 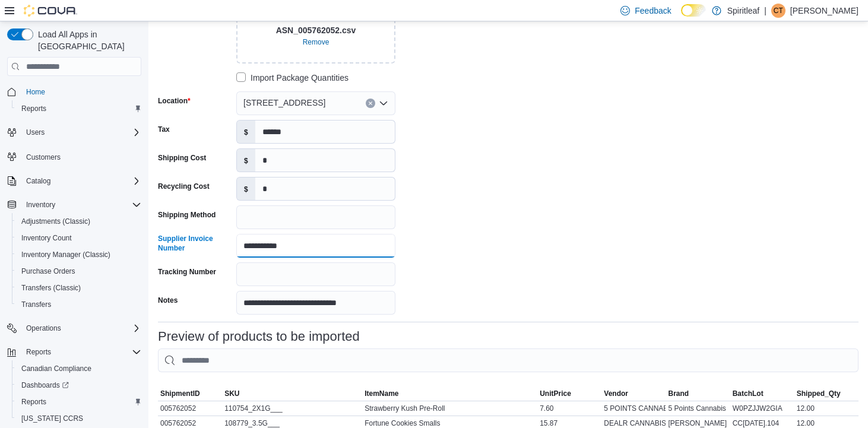 What do you see at coordinates (762, 408) in the screenshot?
I see `div: W0PZJJW2GIA` at bounding box center [762, 408].